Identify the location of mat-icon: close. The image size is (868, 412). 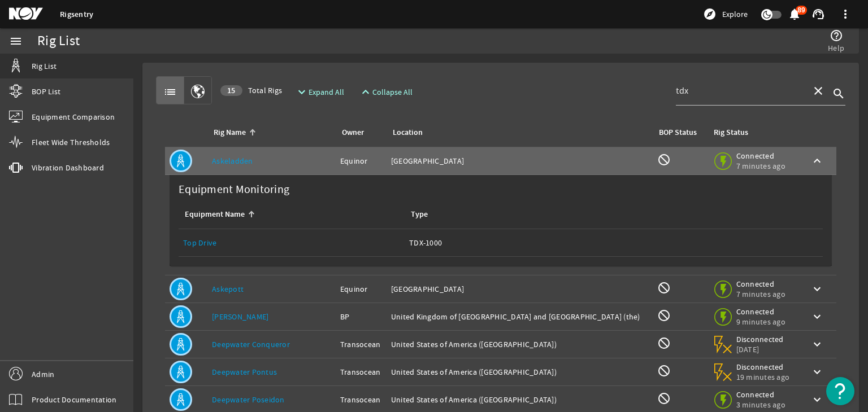
(818, 91).